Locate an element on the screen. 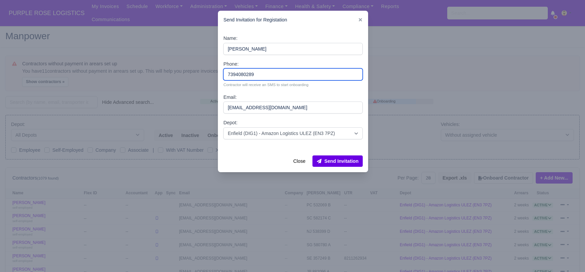  button: Send Invitation is located at coordinates (338, 161).